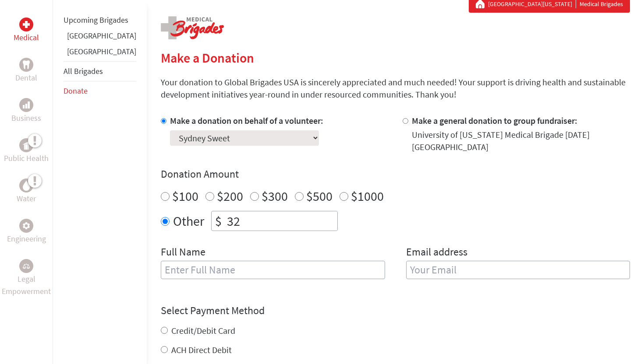  I want to click on img: Water, so click(26, 185).